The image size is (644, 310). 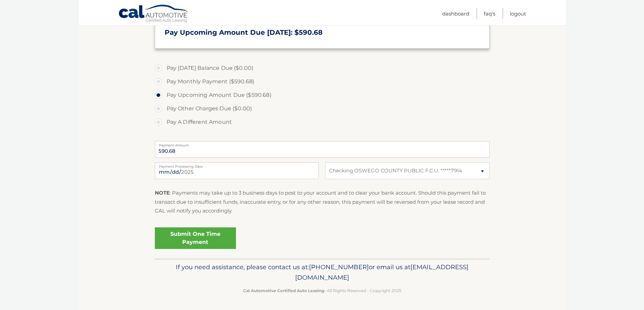 I want to click on p: : Payments may take up to 3 business days to post to your account and to clear your bank account...., so click(x=322, y=202).